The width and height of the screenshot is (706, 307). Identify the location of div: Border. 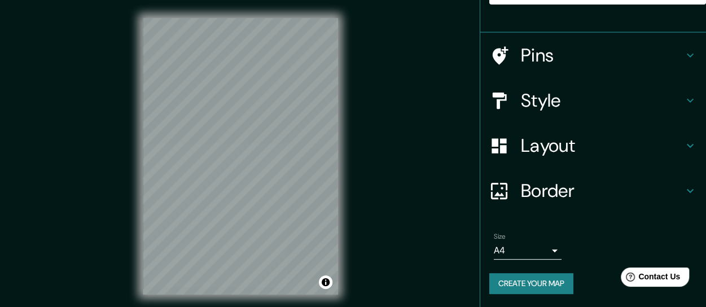
(593, 191).